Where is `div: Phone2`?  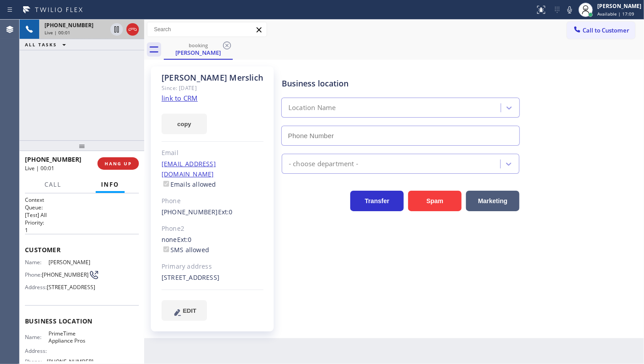
div: Phone2 is located at coordinates (212, 228).